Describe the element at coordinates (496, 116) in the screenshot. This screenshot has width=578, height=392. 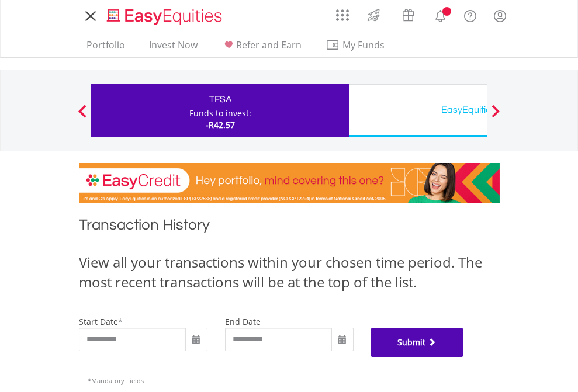
I see `button: Next` at that location.